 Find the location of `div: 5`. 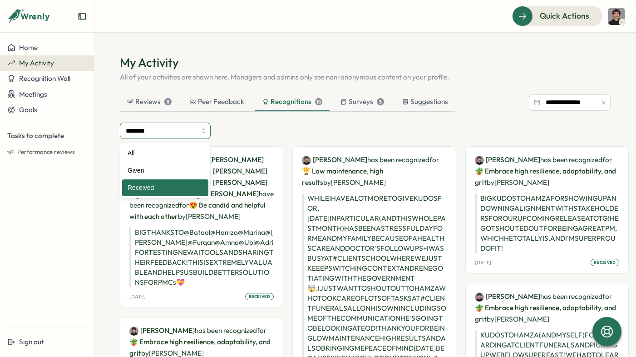

div: 5 is located at coordinates (380, 102).